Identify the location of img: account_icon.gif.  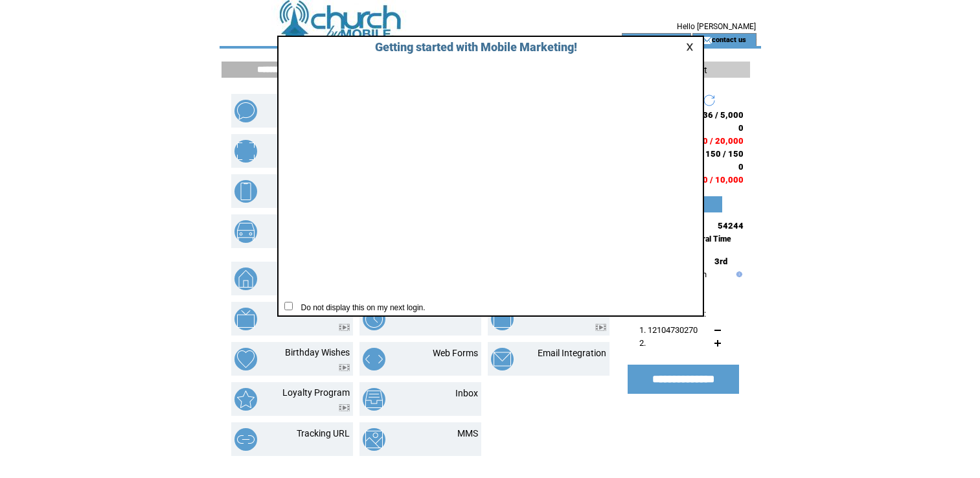
(646, 41).